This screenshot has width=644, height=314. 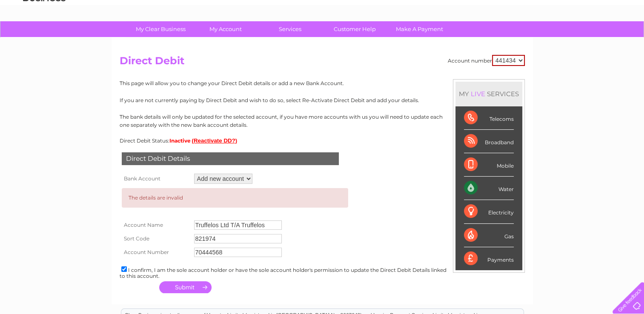 What do you see at coordinates (230, 159) in the screenshot?
I see `div: Direct Debit Details` at bounding box center [230, 159].